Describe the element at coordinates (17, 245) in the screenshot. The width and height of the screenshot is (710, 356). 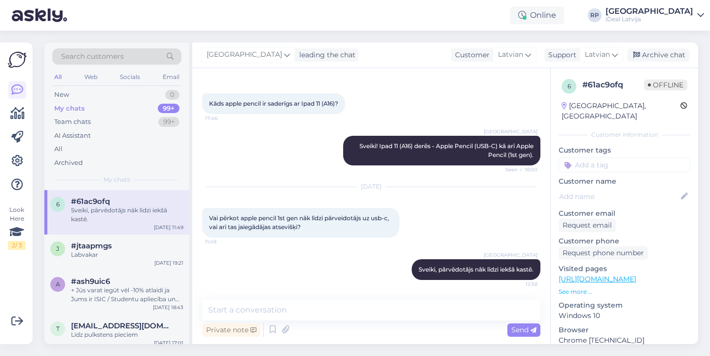
I see `div: 2 / 3` at that location.